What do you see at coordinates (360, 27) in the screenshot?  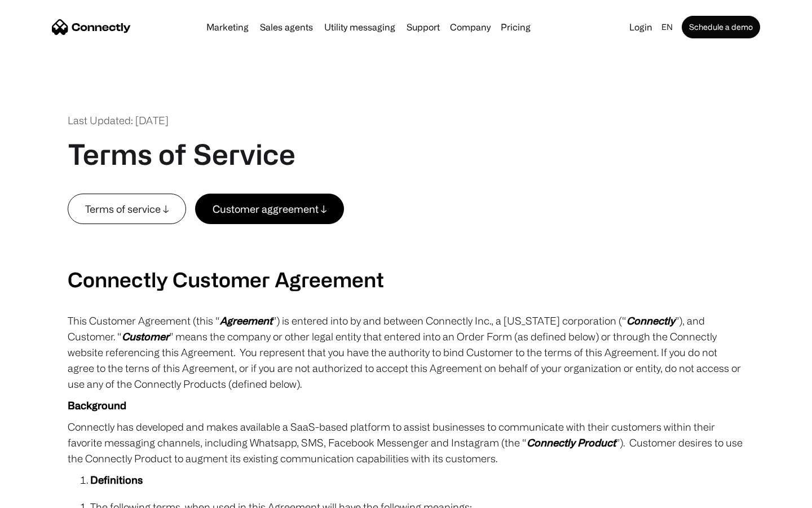 I see `a: Utility messaging` at bounding box center [360, 27].